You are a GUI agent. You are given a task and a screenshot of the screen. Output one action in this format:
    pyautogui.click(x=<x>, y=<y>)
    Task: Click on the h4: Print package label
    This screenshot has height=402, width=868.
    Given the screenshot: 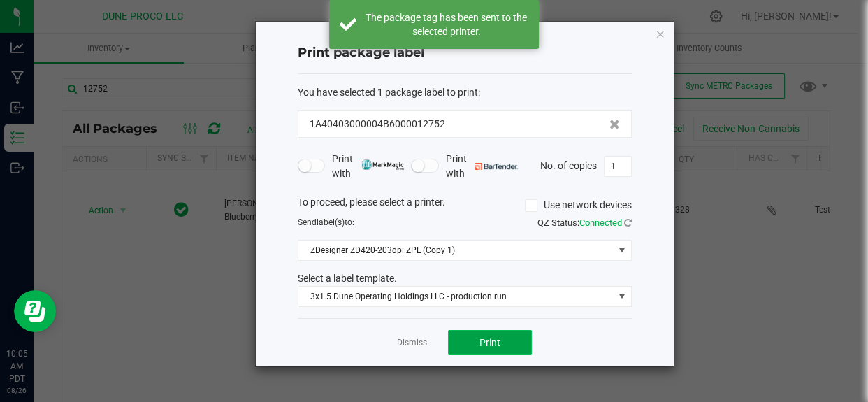 What is the action you would take?
    pyautogui.click(x=465, y=53)
    